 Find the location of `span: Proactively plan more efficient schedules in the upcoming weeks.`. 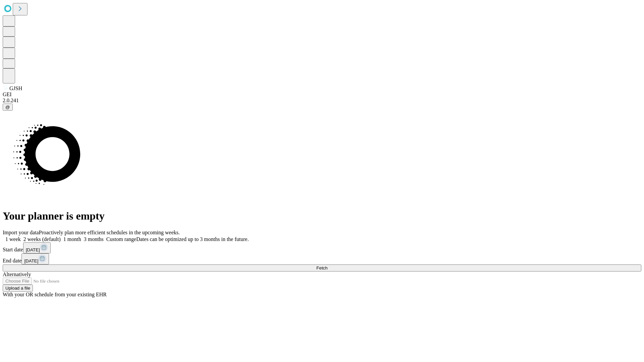

span: Proactively plan more efficient schedules in the upcoming weeks. is located at coordinates (109, 232).